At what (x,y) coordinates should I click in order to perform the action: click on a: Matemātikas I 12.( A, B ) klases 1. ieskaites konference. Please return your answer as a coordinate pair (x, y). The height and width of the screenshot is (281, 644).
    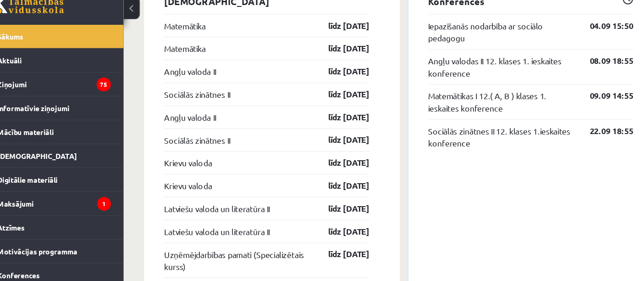
    Looking at the image, I should click on (479, 119).